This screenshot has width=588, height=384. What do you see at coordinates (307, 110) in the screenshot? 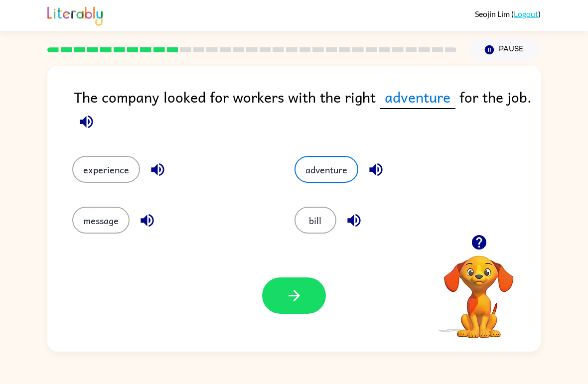
I see `div: The company looked for workers with the right for the job.` at bounding box center [307, 110].